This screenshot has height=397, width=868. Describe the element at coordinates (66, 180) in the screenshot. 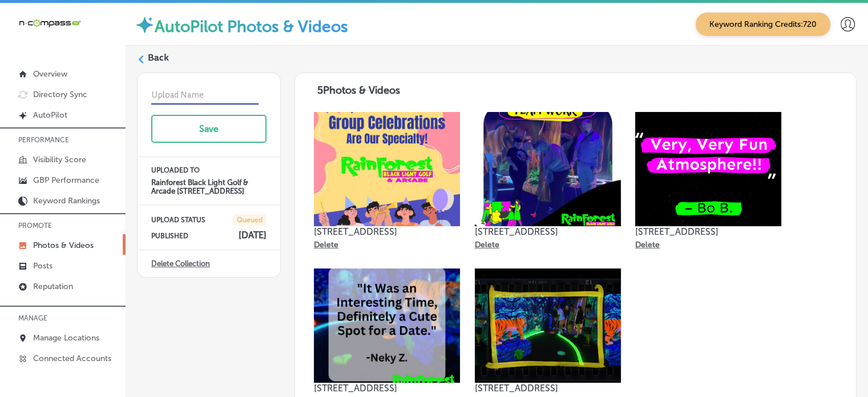

I see `p: GBP Performance` at that location.